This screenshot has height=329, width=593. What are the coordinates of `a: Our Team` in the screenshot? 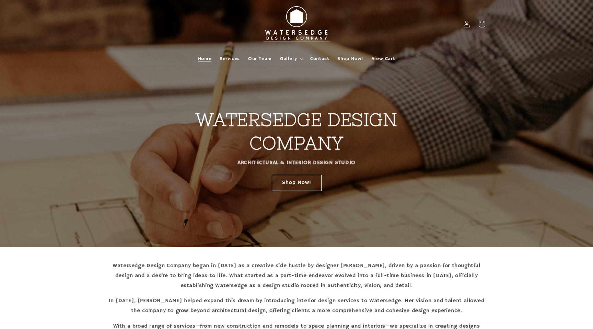 It's located at (260, 59).